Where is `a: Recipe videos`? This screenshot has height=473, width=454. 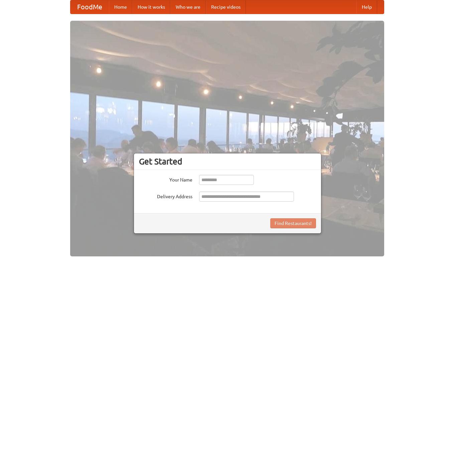
a: Recipe videos is located at coordinates (226, 7).